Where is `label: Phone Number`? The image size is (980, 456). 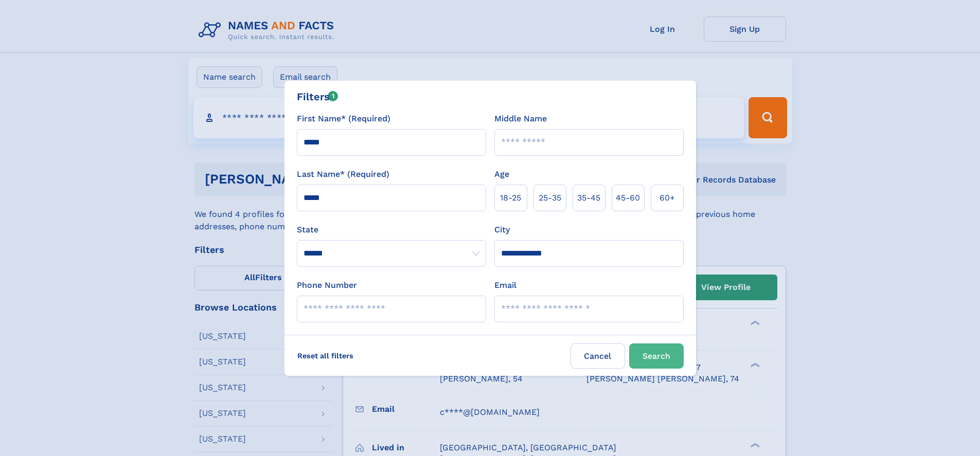
label: Phone Number is located at coordinates (326, 285).